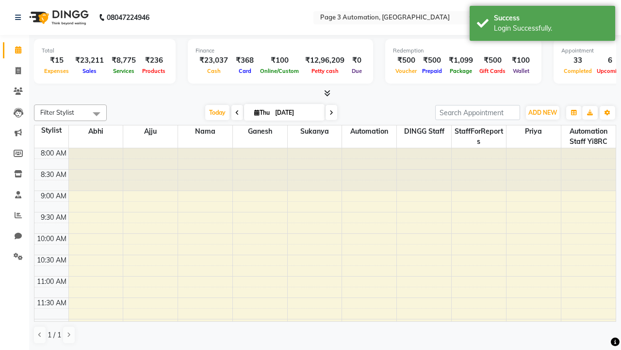  What do you see at coordinates (551, 28) in the screenshot?
I see `div: Login Successfully.` at bounding box center [551, 28].